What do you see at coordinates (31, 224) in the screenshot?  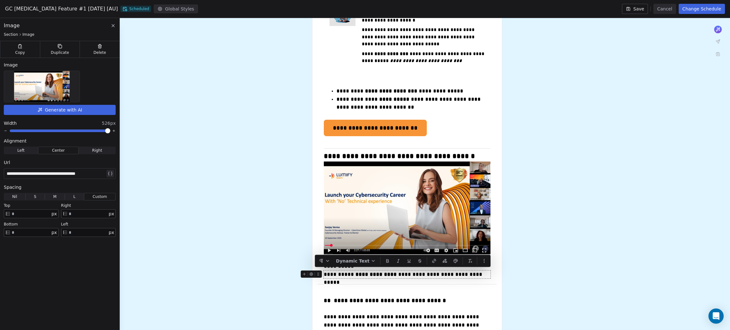 I see `div: bottom` at bounding box center [31, 224].